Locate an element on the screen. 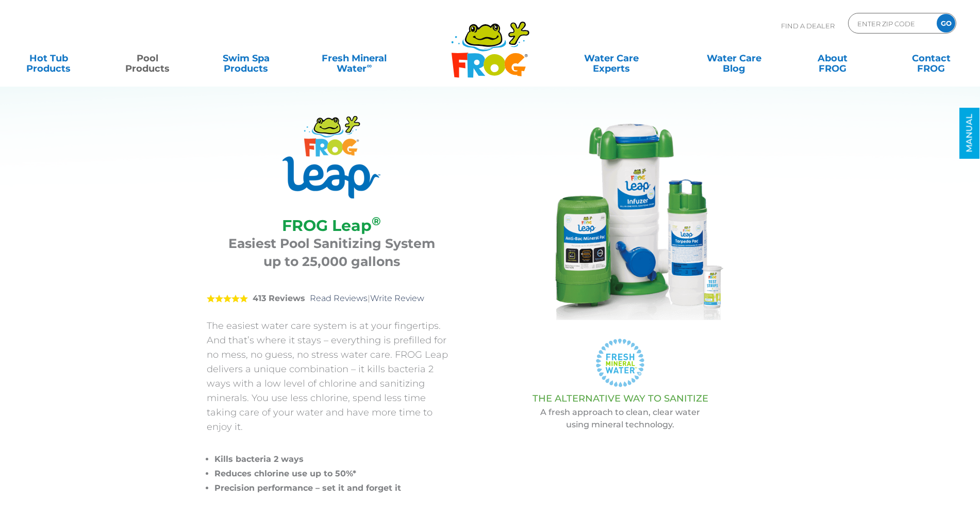 The width and height of the screenshot is (980, 532). a: Swim SpaProducts is located at coordinates (246, 58).